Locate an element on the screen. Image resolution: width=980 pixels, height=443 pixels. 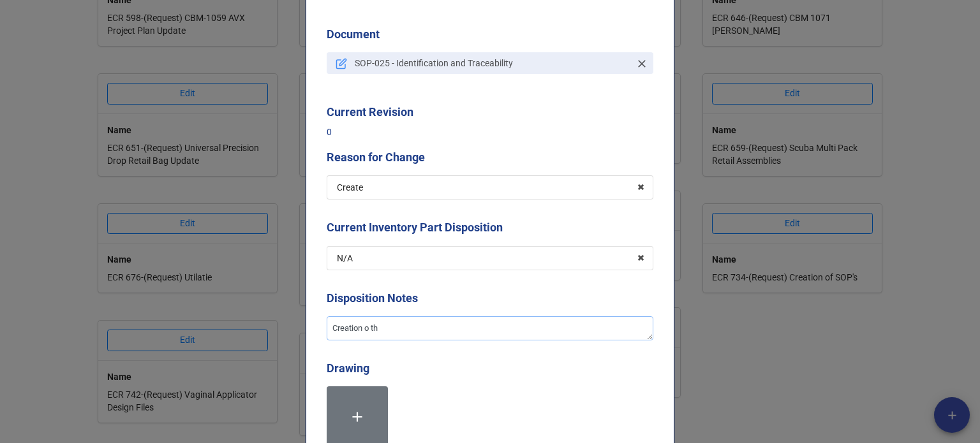
label: Current Inventory Part Disposition is located at coordinates (415, 228).